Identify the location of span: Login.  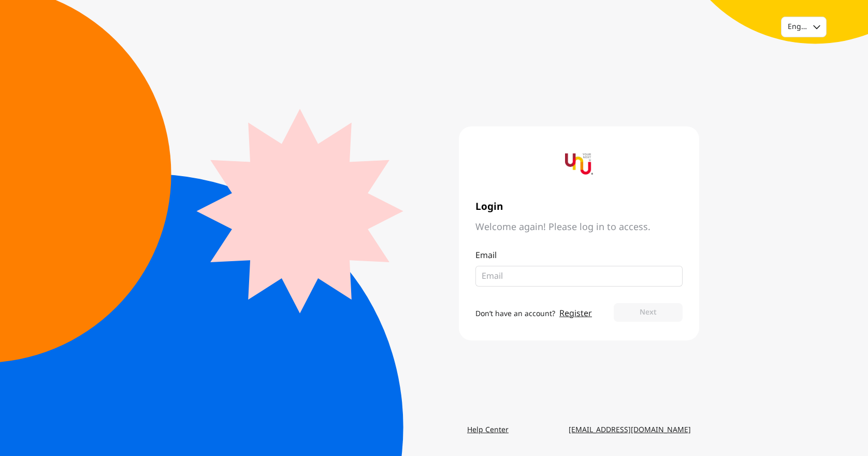
(579, 207).